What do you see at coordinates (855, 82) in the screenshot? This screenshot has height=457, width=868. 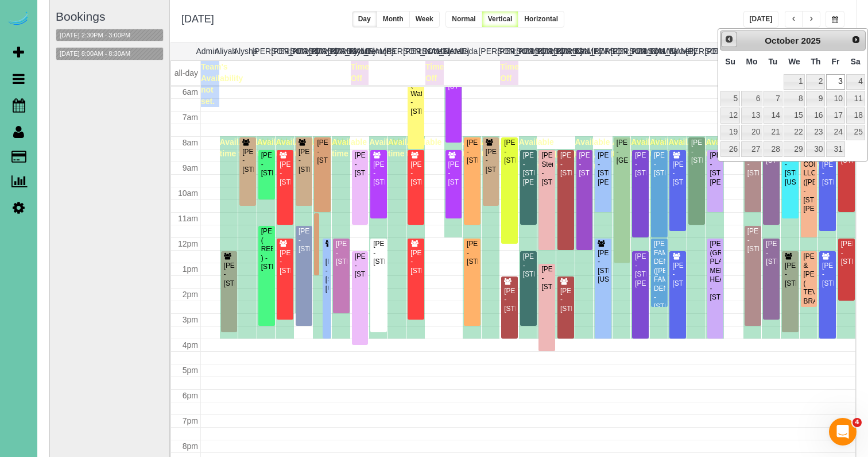 I see `a: 4` at bounding box center [855, 82].